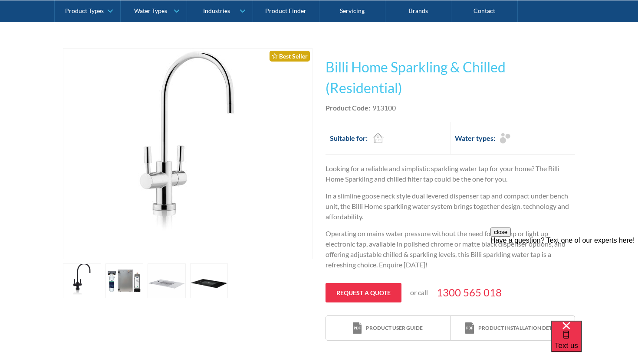 The image size is (638, 364). What do you see at coordinates (519, 328) in the screenshot?
I see `div: Product installation detail` at bounding box center [519, 328].